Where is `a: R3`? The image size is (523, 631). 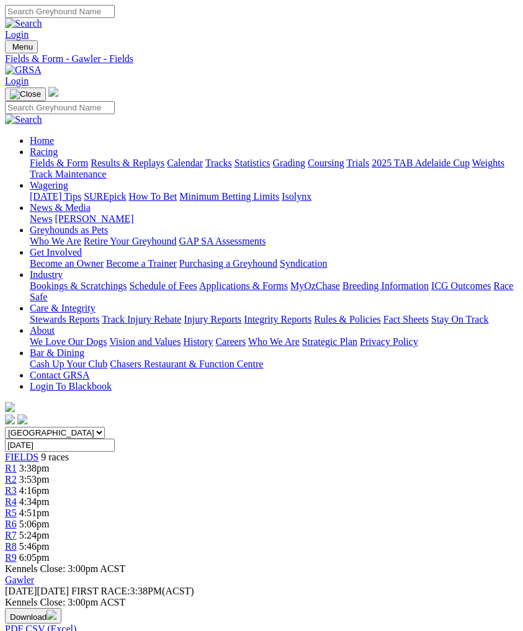 a: R3 is located at coordinates (11, 490).